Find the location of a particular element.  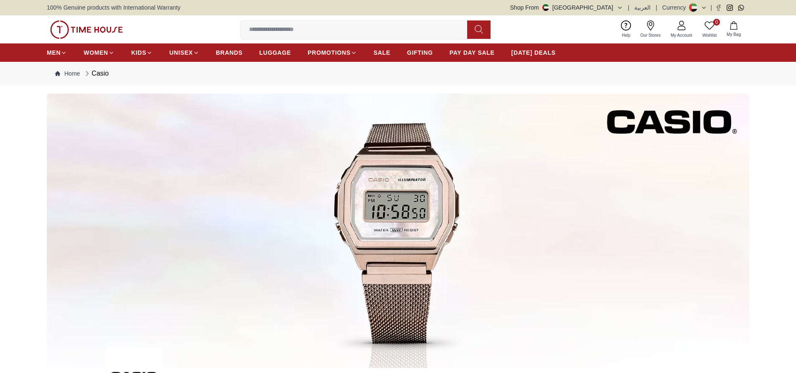

span: BRANDS is located at coordinates (230, 53).